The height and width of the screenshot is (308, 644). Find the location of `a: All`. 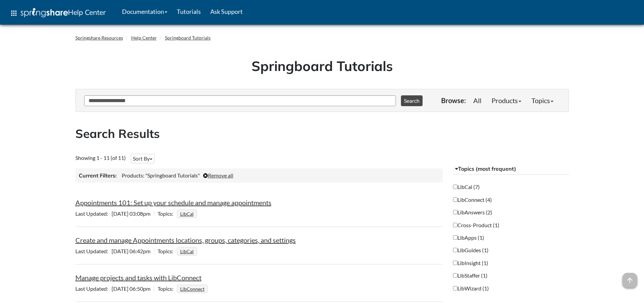

a: All is located at coordinates (477, 101).